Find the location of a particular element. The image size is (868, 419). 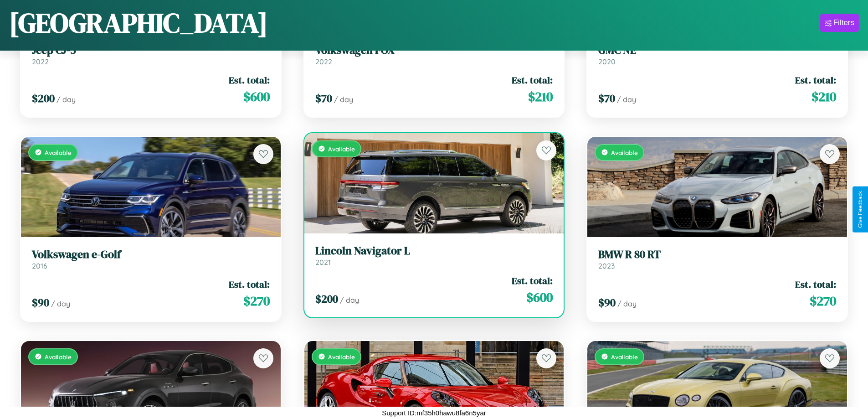

h3: Volkswagen FOX is located at coordinates (434, 50).